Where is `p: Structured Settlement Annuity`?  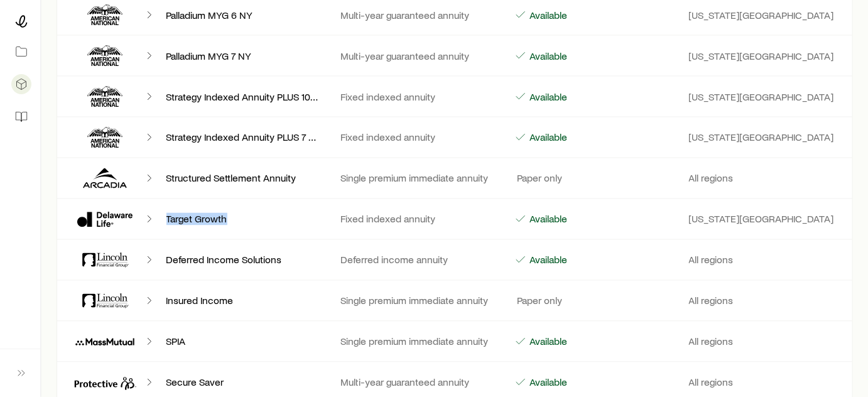 p: Structured Settlement Annuity is located at coordinates (243, 179).